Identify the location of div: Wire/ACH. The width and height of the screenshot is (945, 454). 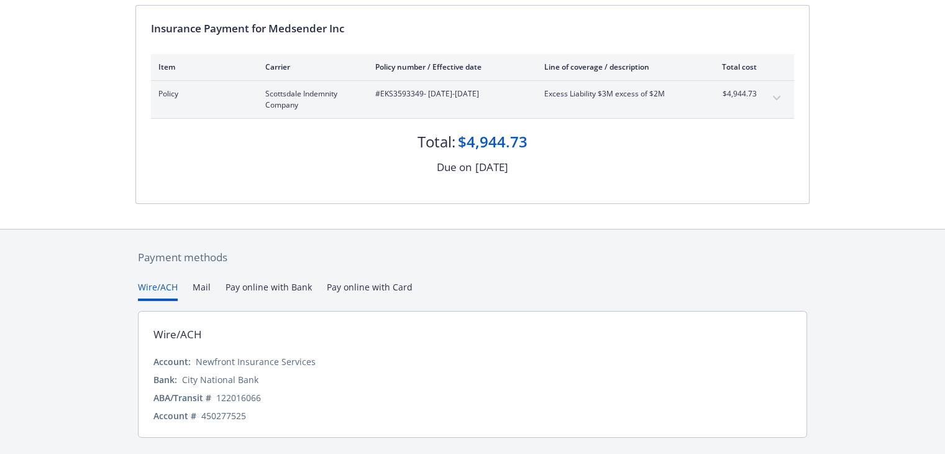
(178, 334).